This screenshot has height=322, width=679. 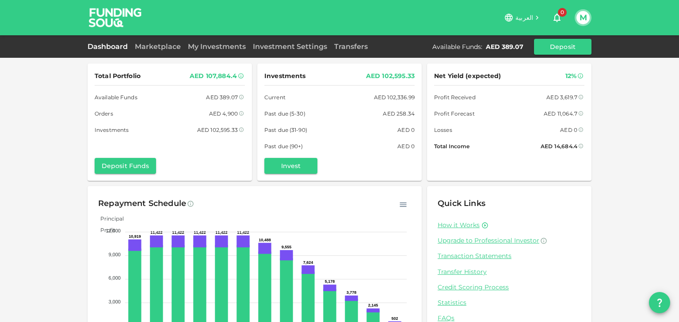 I want to click on span: العربية, so click(x=524, y=18).